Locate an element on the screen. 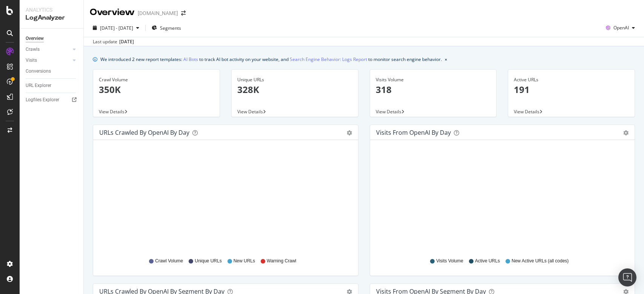 Image resolution: width=644 pixels, height=294 pixels. span: New URLs is located at coordinates (245, 261).